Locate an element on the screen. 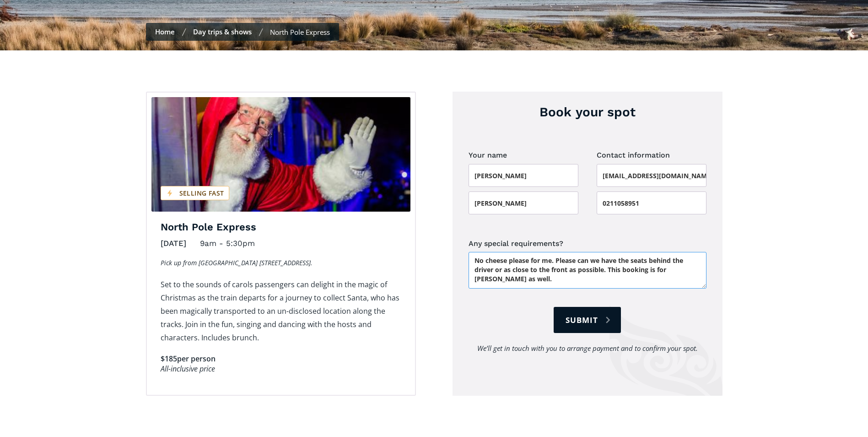 Image resolution: width=868 pixels, height=437 pixels. input: Email is located at coordinates (651, 175).